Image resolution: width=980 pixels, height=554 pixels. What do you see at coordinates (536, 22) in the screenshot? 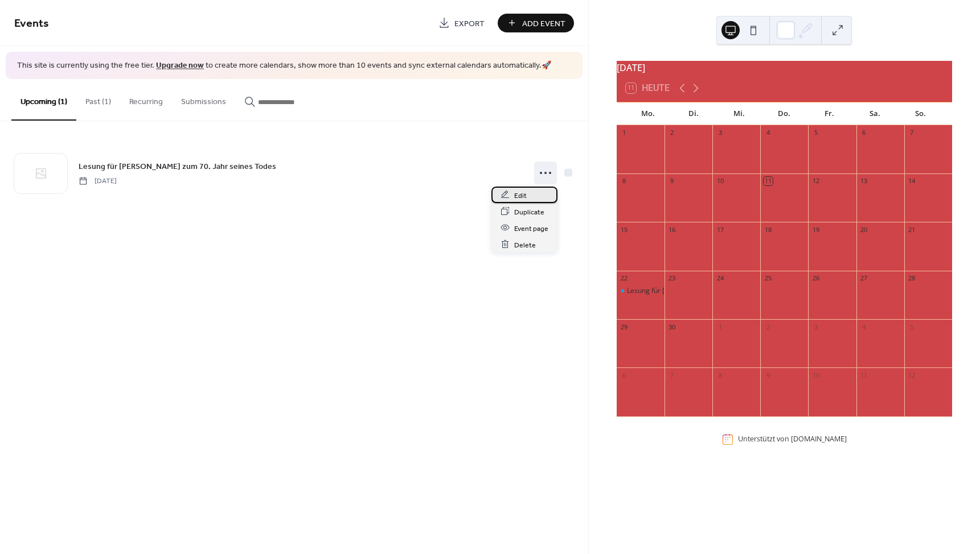
I see `button: Add Event` at bounding box center [536, 22].